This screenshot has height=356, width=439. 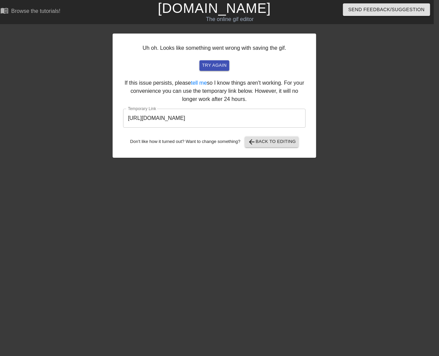 I want to click on span: try again, so click(x=214, y=65).